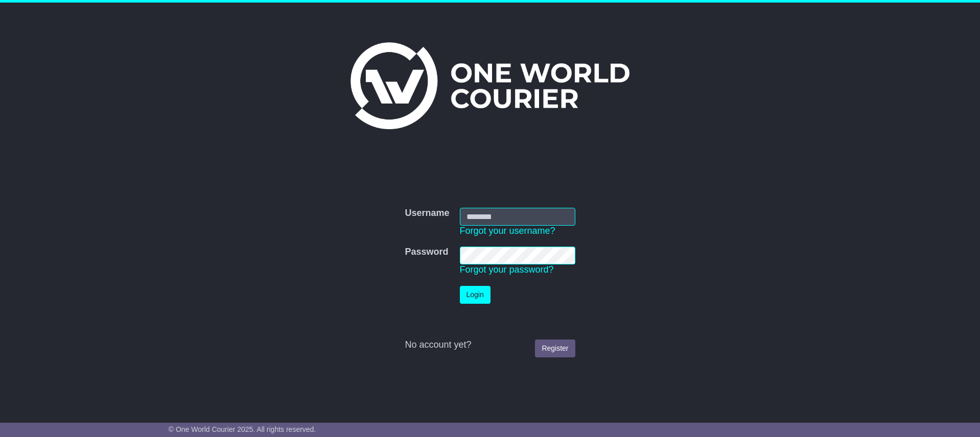 This screenshot has width=980, height=437. Describe the element at coordinates (489, 345) in the screenshot. I see `div: No account yet?` at that location.